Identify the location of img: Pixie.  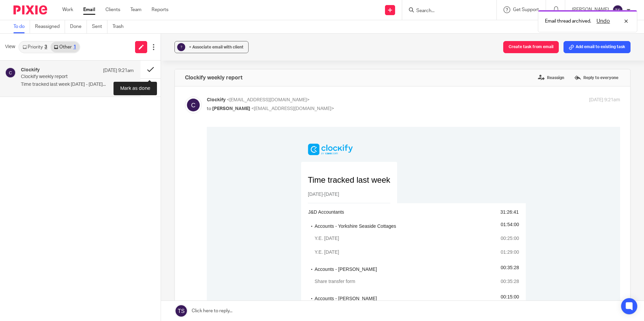
(30, 10).